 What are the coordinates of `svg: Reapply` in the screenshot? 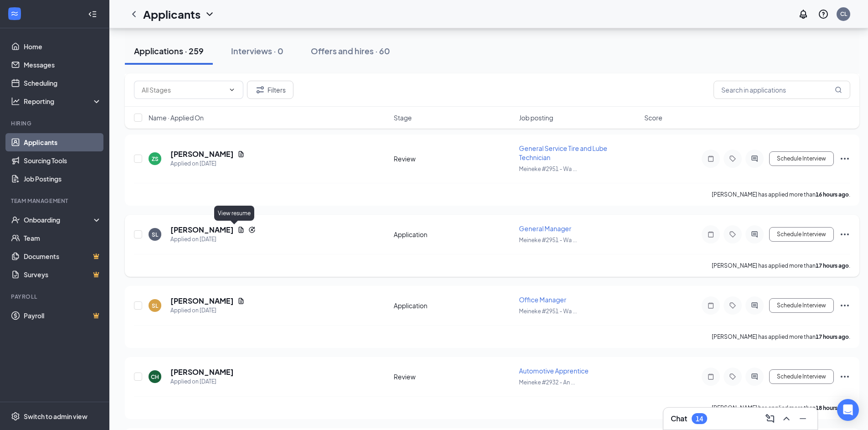 It's located at (252, 230).